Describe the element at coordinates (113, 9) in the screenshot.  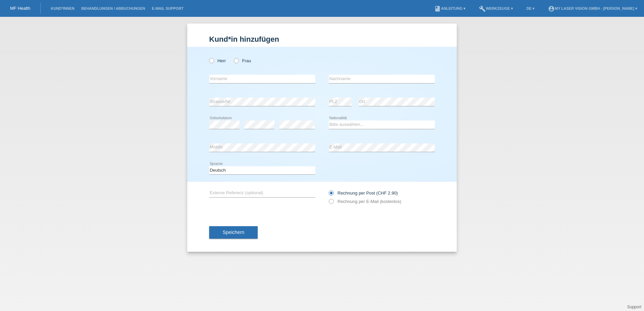
I see `a: Behandlungen / Abbuchungen` at that location.